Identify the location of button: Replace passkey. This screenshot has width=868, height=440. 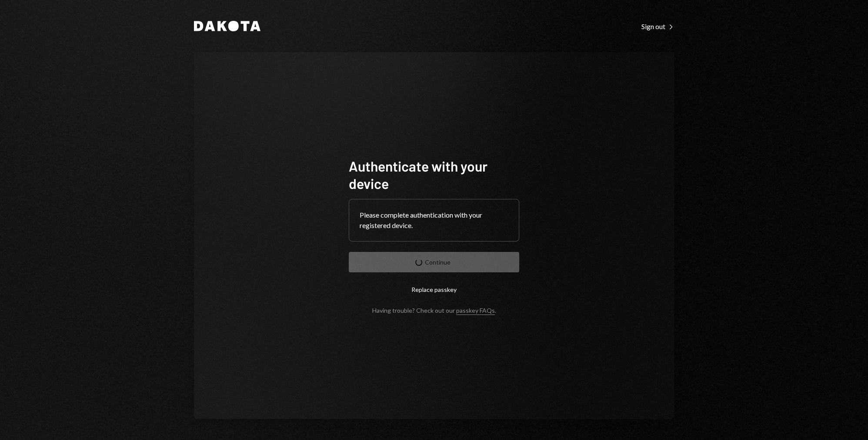
(434, 289).